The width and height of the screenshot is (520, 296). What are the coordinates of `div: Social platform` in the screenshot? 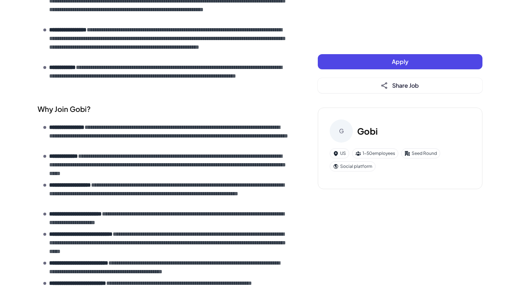 It's located at (353, 167).